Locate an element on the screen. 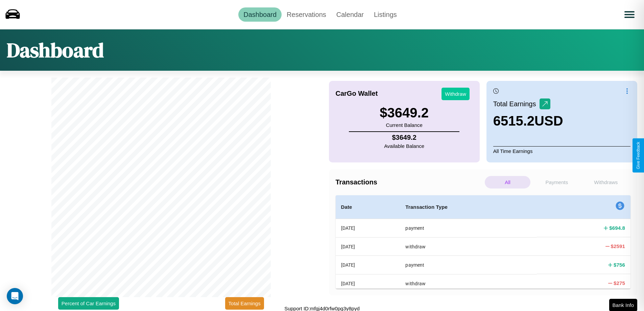  h4: $ 275 is located at coordinates (620, 283).